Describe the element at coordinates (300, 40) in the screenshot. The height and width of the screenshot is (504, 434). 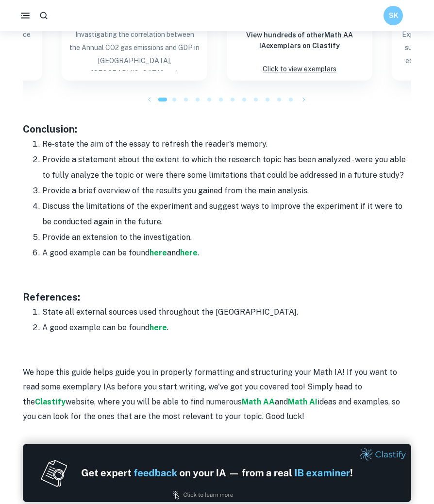
I see `h6: View hundreds of other Math AA IA exemplars on Clastify` at that location.